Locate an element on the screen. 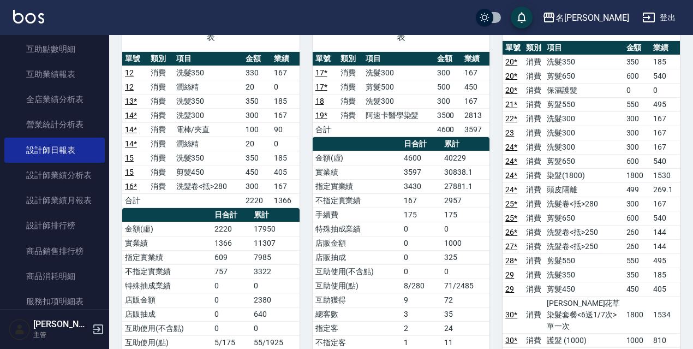 Image resolution: width=693 pixels, height=349 pixels. td: 店販金額 is located at coordinates (357, 243).